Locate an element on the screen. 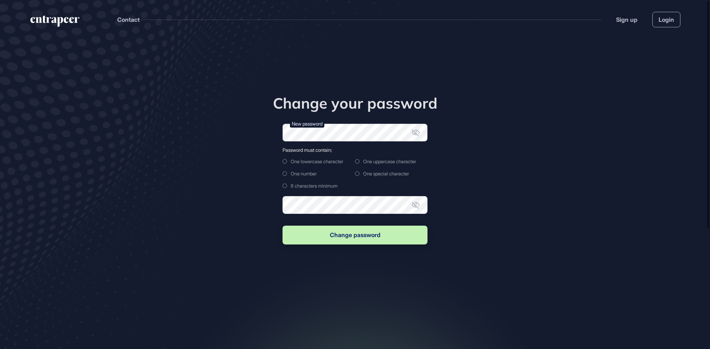 This screenshot has width=710, height=349. div: One uppercase character is located at coordinates (391, 162).